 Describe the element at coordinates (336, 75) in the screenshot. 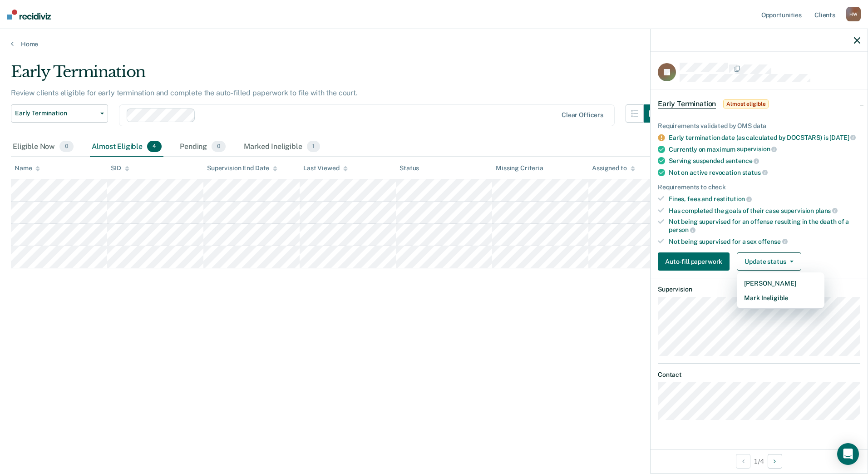

I see `div: Early Termination` at that location.